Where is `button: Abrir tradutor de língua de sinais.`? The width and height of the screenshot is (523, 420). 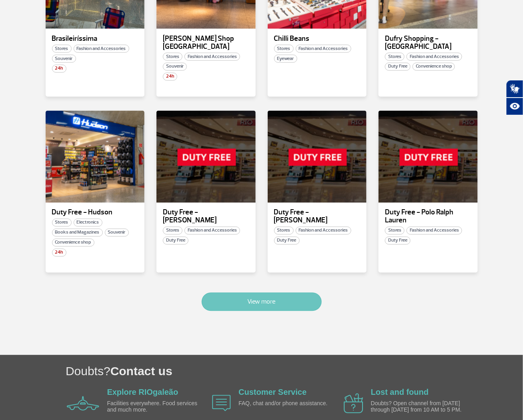 button: Abrir tradutor de língua de sinais. is located at coordinates (514, 89).